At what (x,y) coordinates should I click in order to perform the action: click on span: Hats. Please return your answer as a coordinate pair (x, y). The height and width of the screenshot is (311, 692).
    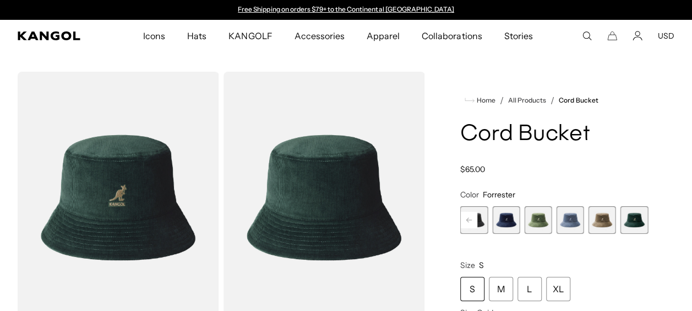
    Looking at the image, I should click on (197, 36).